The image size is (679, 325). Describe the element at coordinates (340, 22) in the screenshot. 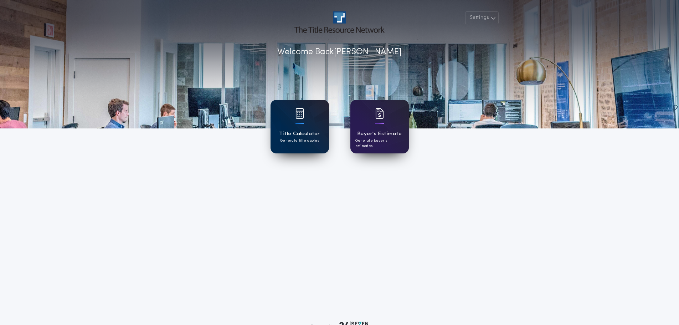

I see `img: account-logo` at that location.